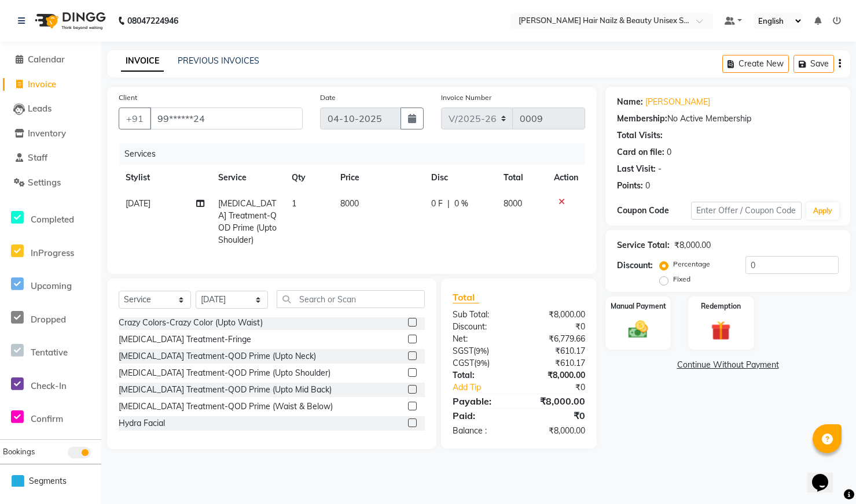 The image size is (856, 504). Describe the element at coordinates (49, 352) in the screenshot. I see `span: Tentative` at that location.